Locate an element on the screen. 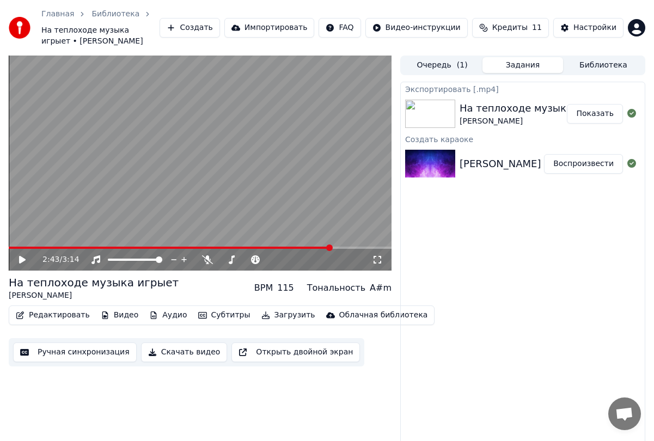 This screenshot has height=441, width=654. button: Субтитры is located at coordinates (224, 315).